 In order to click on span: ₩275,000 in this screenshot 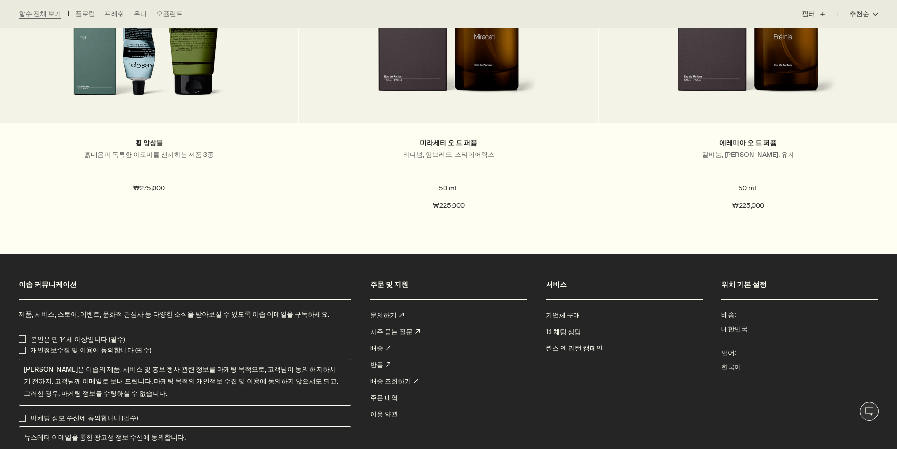, I will do `click(149, 188)`.